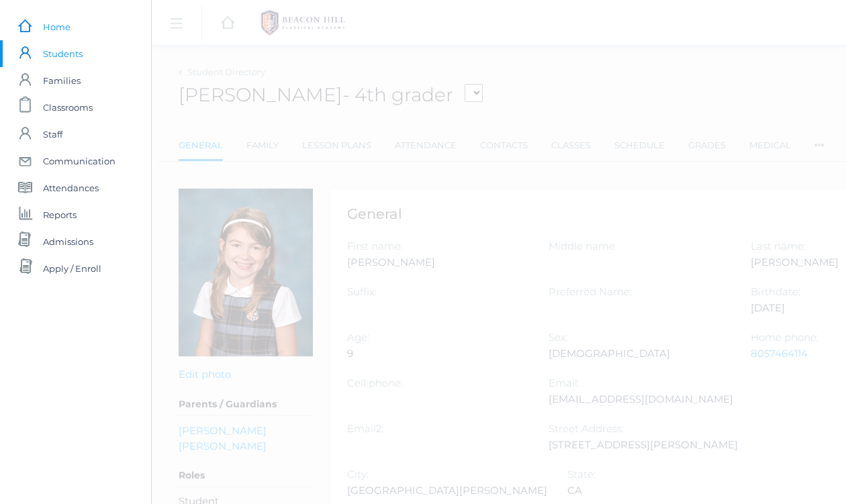  What do you see at coordinates (70, 188) in the screenshot?
I see `span: Attendances` at bounding box center [70, 188].